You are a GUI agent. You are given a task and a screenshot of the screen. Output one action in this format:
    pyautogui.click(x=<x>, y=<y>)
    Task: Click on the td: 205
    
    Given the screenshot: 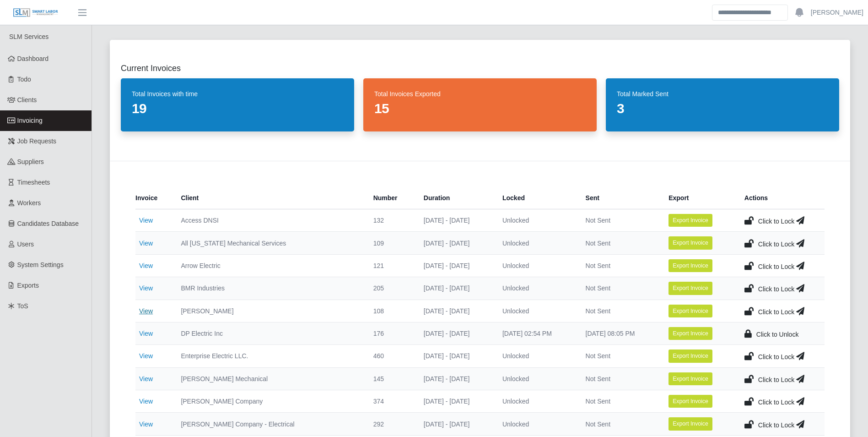 What is the action you would take?
    pyautogui.click(x=392, y=288)
    